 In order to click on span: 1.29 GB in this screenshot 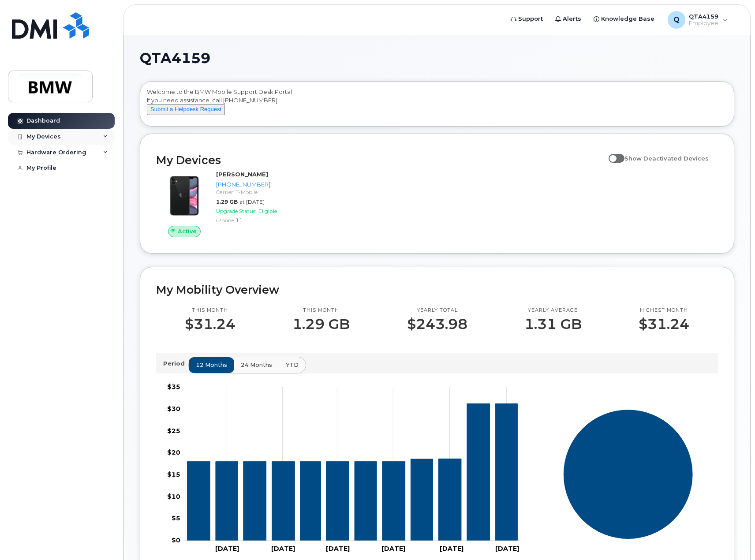, I will do `click(227, 202)`.